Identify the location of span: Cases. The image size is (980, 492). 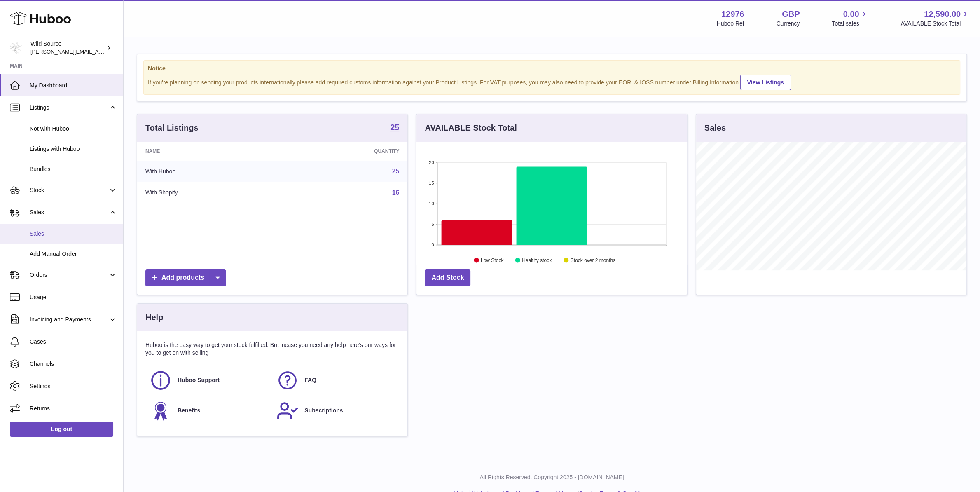
(74, 341).